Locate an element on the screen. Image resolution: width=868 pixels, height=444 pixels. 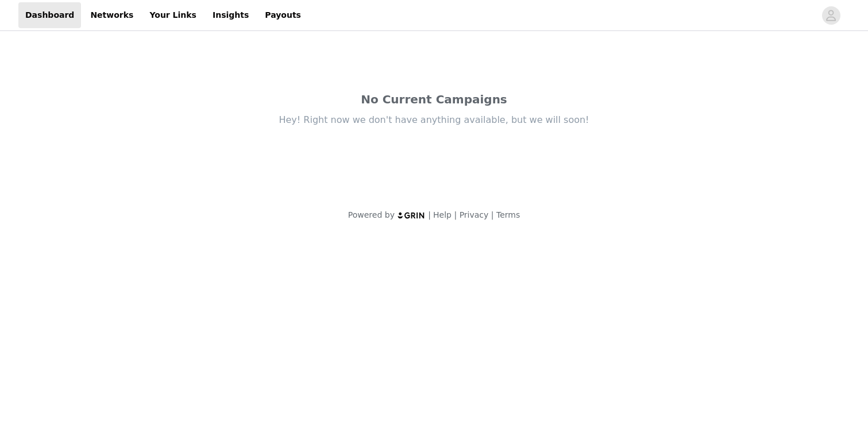
a: Payouts is located at coordinates (283, 15).